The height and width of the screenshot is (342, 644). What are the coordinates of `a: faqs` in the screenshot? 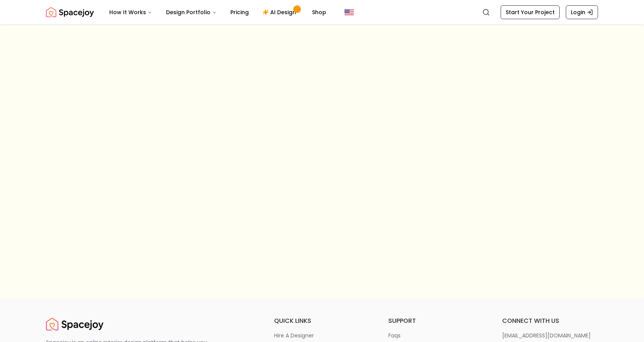 It's located at (436, 335).